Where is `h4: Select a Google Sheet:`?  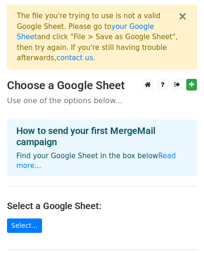
h4: Select a Google Sheet: is located at coordinates (102, 206).